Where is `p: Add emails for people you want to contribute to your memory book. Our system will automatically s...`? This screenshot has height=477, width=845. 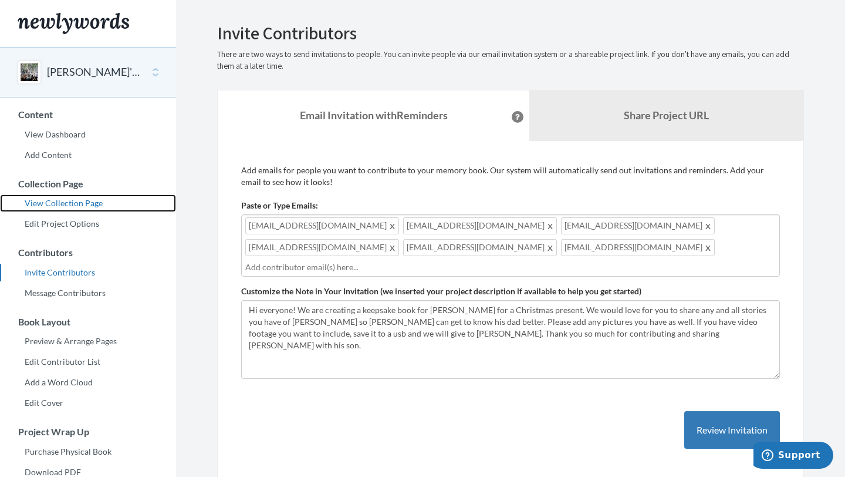 p: Add emails for people you want to contribute to your memory book. Our system will automatically s... is located at coordinates (511, 176).